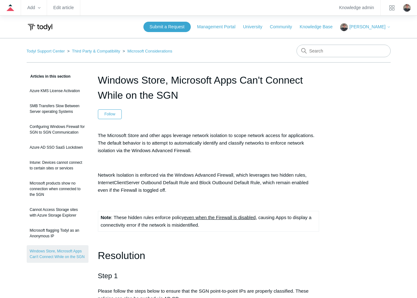 This screenshot has height=298, width=417. What do you see at coordinates (40, 27) in the screenshot?
I see `img: Todyl Support Center Help Center home page` at bounding box center [40, 27].